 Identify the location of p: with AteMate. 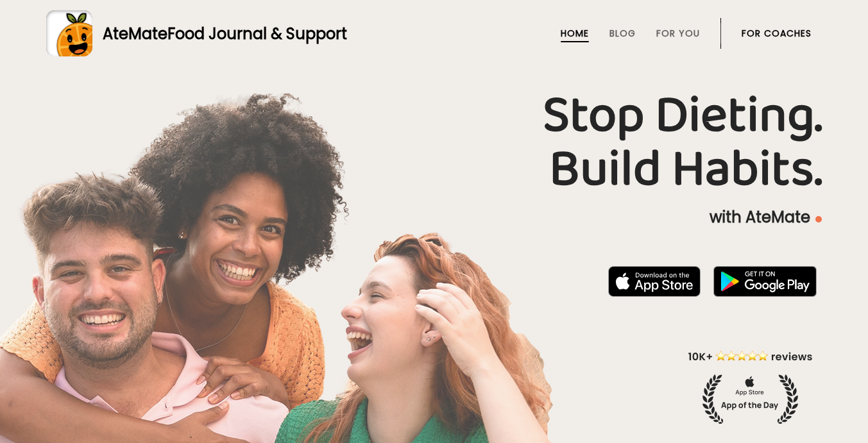
(434, 217).